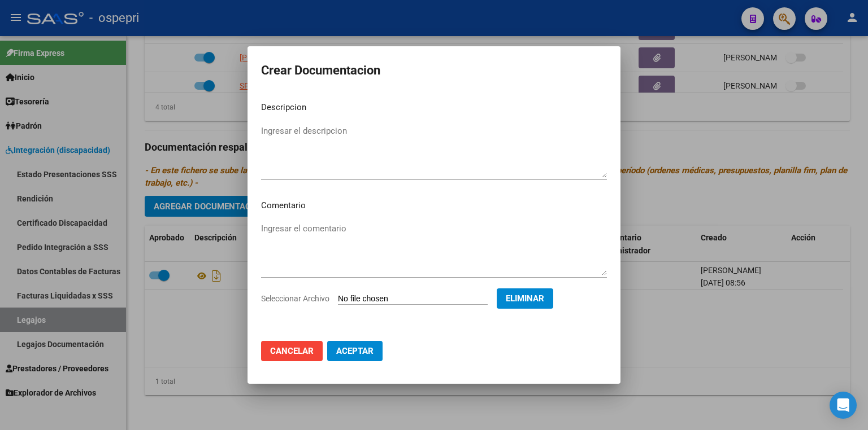 The image size is (868, 430). I want to click on button: Aceptar, so click(355, 351).